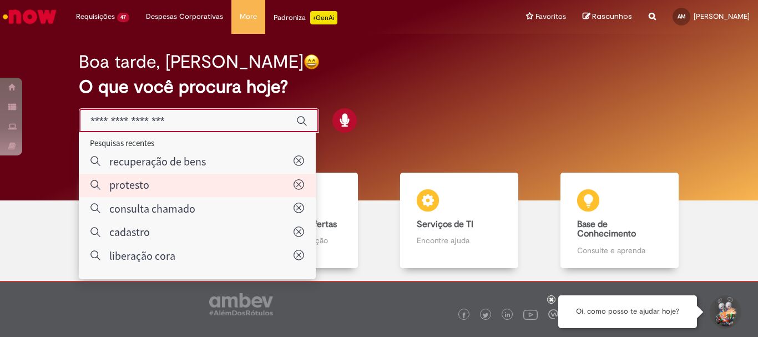 The height and width of the screenshot is (337, 758). What do you see at coordinates (95, 17) in the screenshot?
I see `span: Requisições` at bounding box center [95, 17].